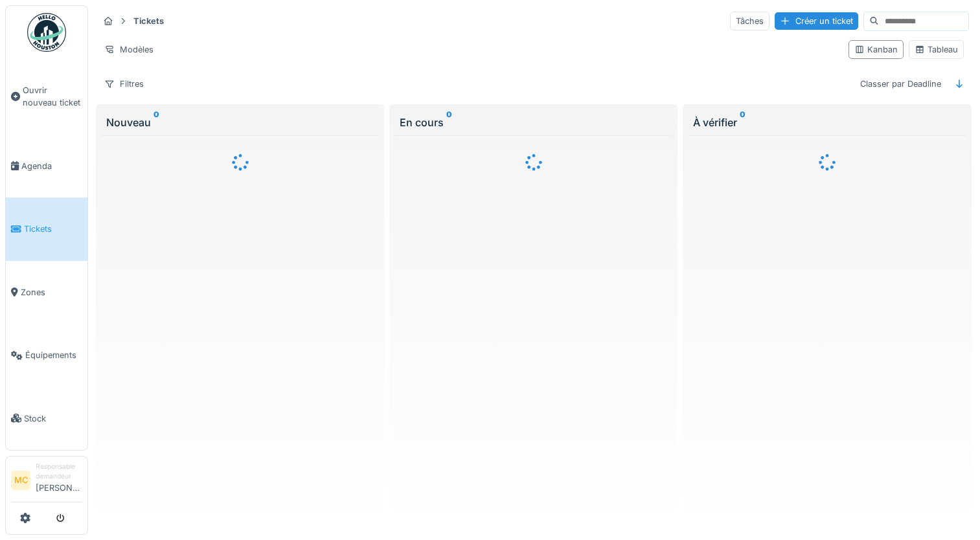 The image size is (980, 540). I want to click on span: Agenda, so click(52, 166).